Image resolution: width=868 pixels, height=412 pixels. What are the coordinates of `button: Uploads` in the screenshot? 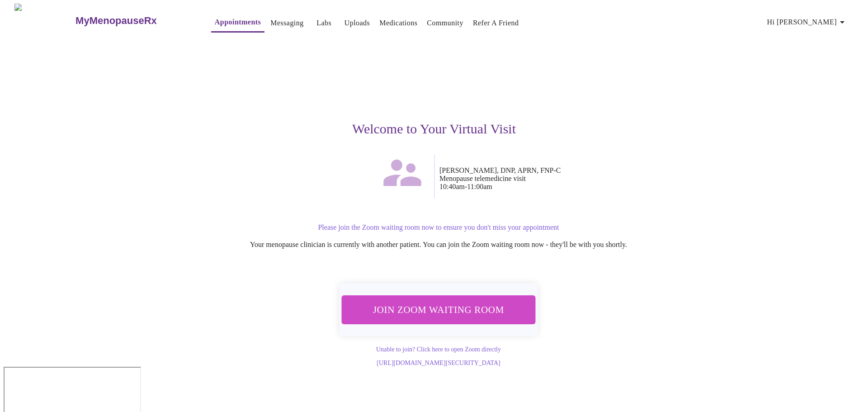 It's located at (358, 23).